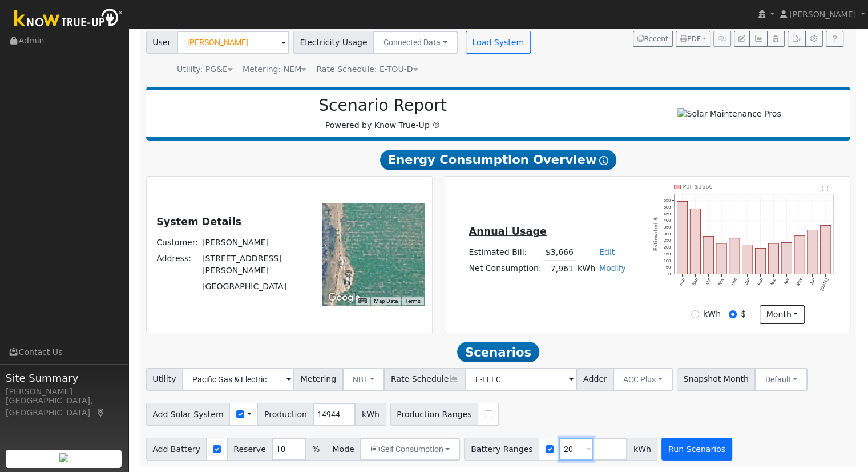 This screenshot has height=472, width=868. Describe the element at coordinates (425, 380) in the screenshot. I see `span: Rate Schedule` at that location.